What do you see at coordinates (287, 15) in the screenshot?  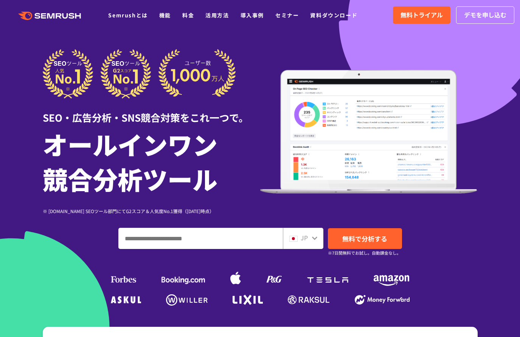 I see `a: セミナー` at bounding box center [287, 15].